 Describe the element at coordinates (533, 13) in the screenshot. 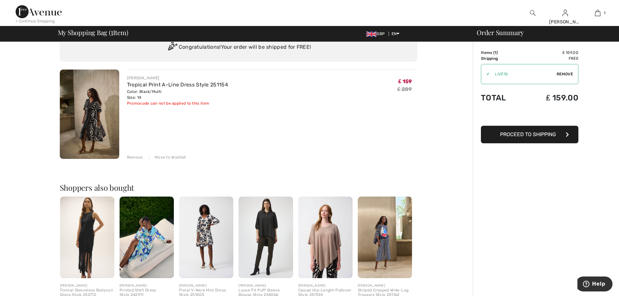

I see `img: search the website` at that location.